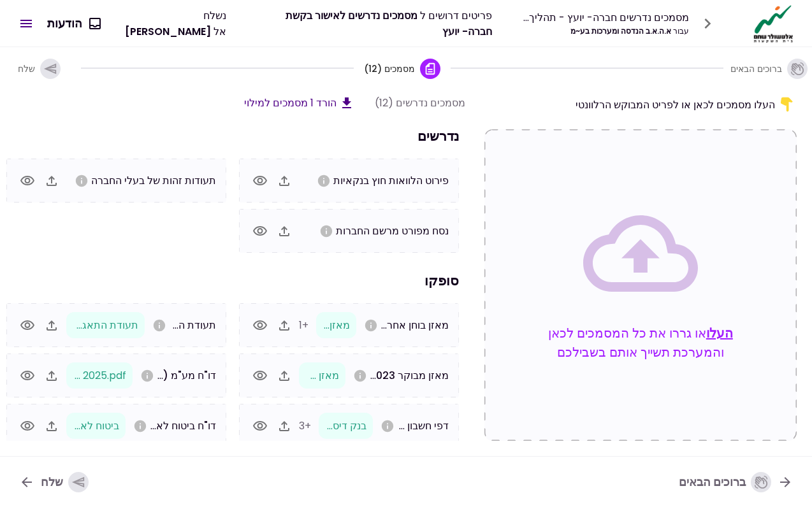 This screenshot has height=507, width=812. I want to click on svg: אנא העלו מאזן מבוקר לשנה 2023, so click(360, 376).